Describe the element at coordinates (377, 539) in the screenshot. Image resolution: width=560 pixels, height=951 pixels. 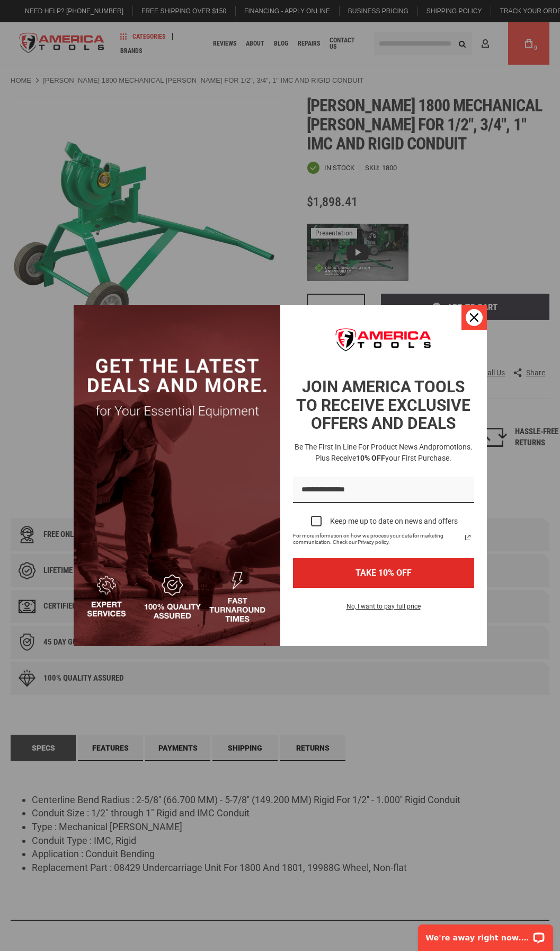
I see `span: For more information on how we process your data for marketing communication. Check our Privacy p...` at that location.